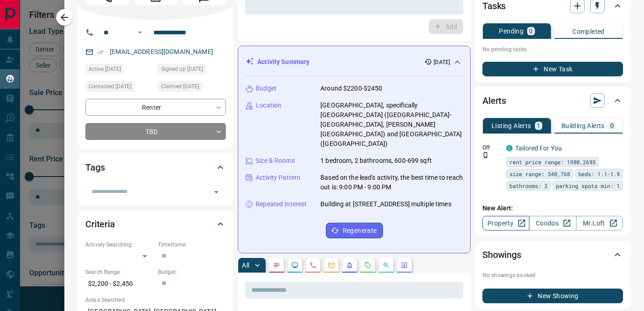 The image size is (644, 311). What do you see at coordinates (529, 186) in the screenshot?
I see `span: bathrooms: 2` at bounding box center [529, 186].